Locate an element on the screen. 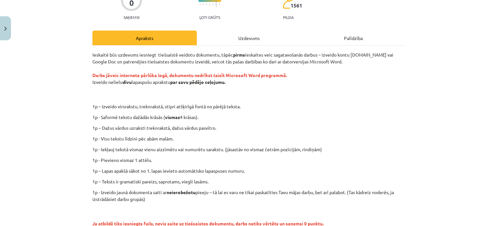 The height and width of the screenshot is (226, 498). strong: divu is located at coordinates (127, 82).